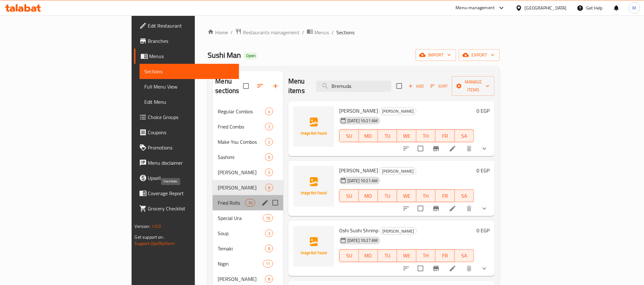  I want to click on span: 11, so click(268, 264).